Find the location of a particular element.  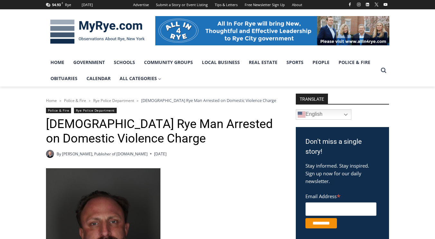

img: en is located at coordinates (302, 115).